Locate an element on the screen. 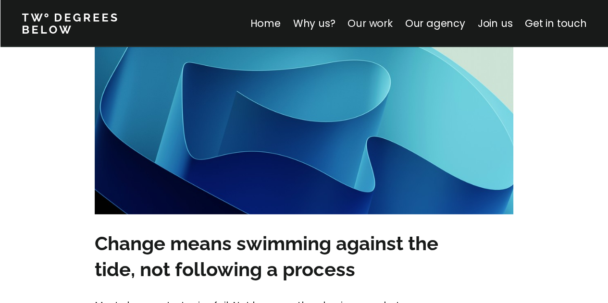 The width and height of the screenshot is (608, 303). a: Why us? is located at coordinates (314, 23).